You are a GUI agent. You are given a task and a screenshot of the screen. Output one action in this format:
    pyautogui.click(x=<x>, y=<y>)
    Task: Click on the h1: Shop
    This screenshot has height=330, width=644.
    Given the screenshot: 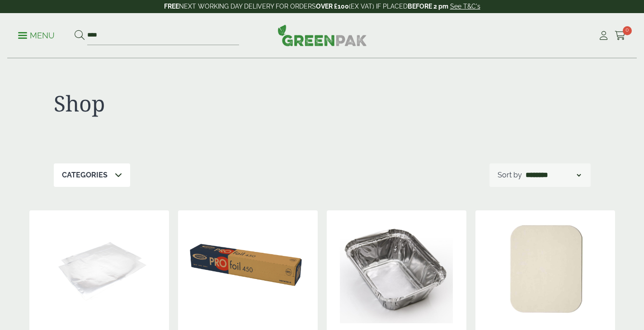 What is the action you would take?
    pyautogui.click(x=188, y=103)
    